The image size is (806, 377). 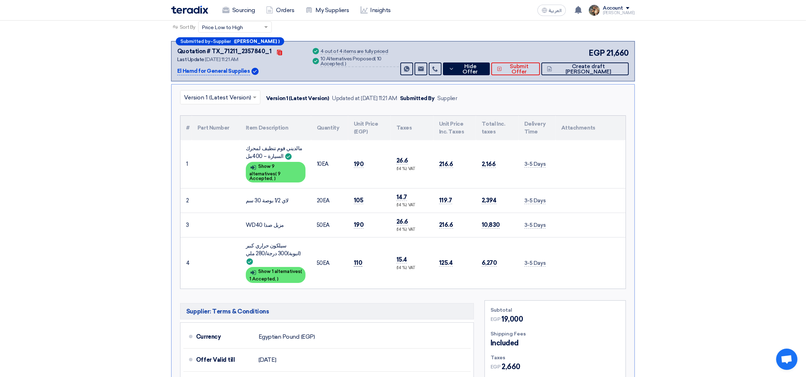 I want to click on div: Shipping Fees, so click(x=555, y=334).